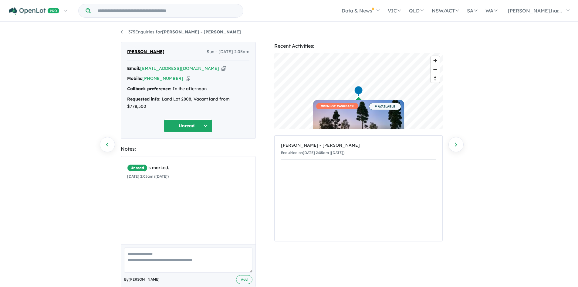 The image size is (578, 287). Describe the element at coordinates (435, 78) in the screenshot. I see `span: Reset bearing to north` at that location.